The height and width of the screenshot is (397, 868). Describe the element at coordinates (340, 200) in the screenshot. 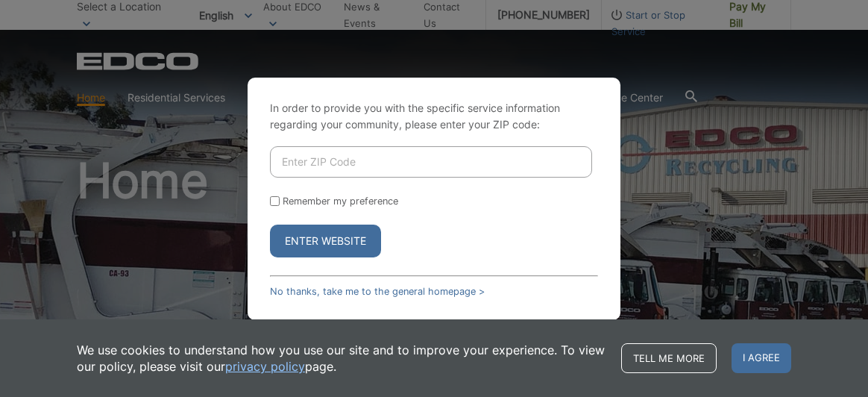

I see `label: Remember my preference` at that location.